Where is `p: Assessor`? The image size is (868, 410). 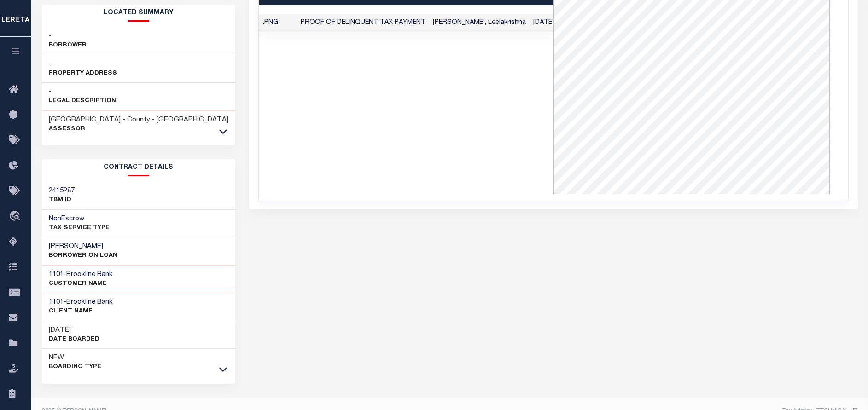 p: Assessor is located at coordinates (139, 129).